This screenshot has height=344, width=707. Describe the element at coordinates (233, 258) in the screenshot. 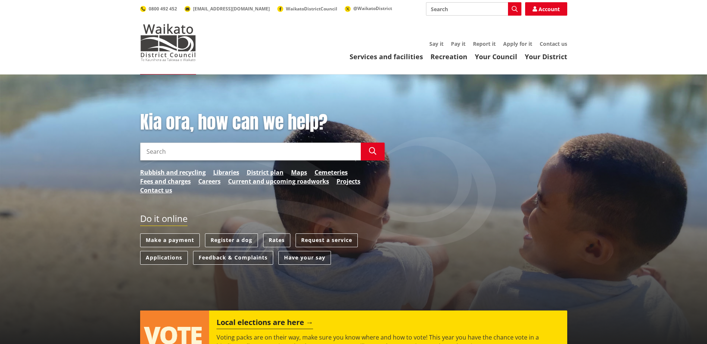

I see `a: Feedback & Complaints` at that location.